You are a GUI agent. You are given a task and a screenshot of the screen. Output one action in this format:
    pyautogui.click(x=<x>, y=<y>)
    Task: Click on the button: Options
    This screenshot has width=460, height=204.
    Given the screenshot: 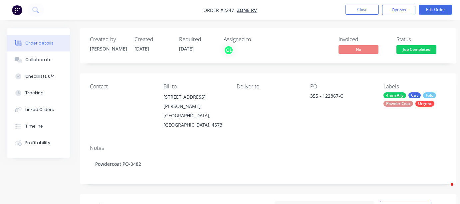 What is the action you would take?
    pyautogui.click(x=398, y=10)
    